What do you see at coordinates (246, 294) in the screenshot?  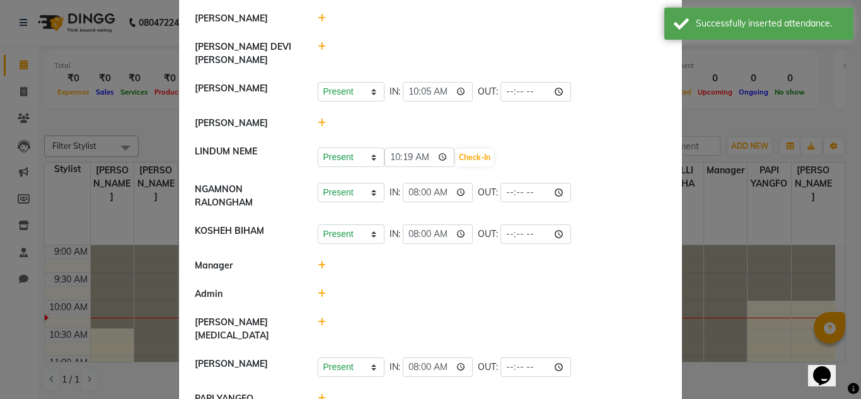 I see `div: Admin` at bounding box center [246, 294].